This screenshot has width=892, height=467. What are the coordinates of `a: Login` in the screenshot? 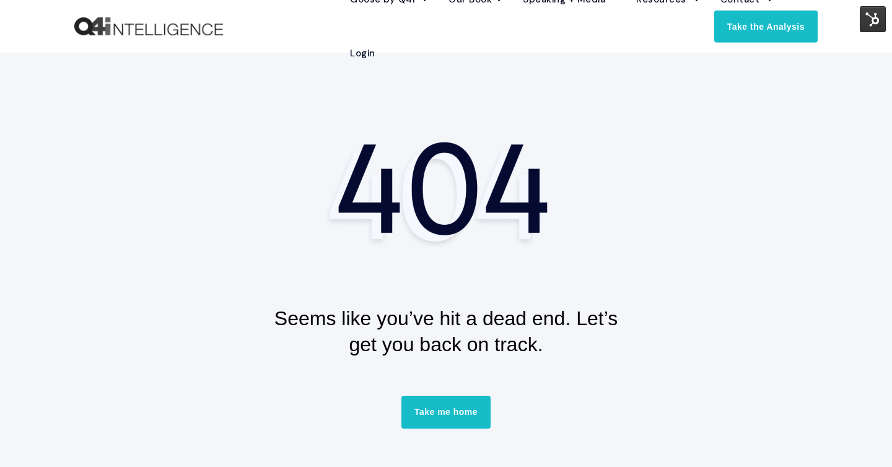 It's located at (355, 53).